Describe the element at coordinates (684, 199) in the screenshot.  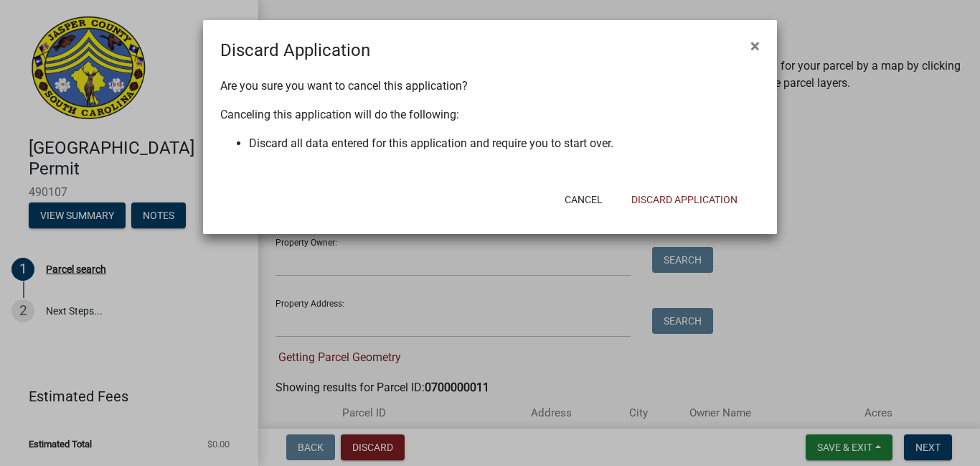
I see `button: Discard Application` at that location.